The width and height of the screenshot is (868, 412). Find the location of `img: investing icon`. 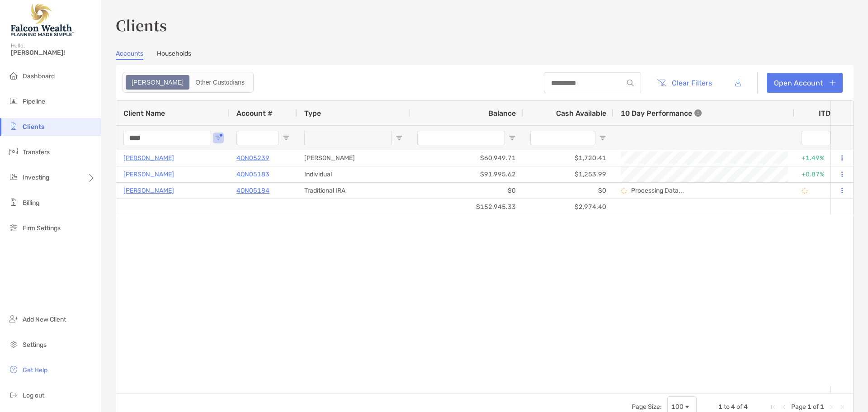

img: investing icon is located at coordinates (14, 177).